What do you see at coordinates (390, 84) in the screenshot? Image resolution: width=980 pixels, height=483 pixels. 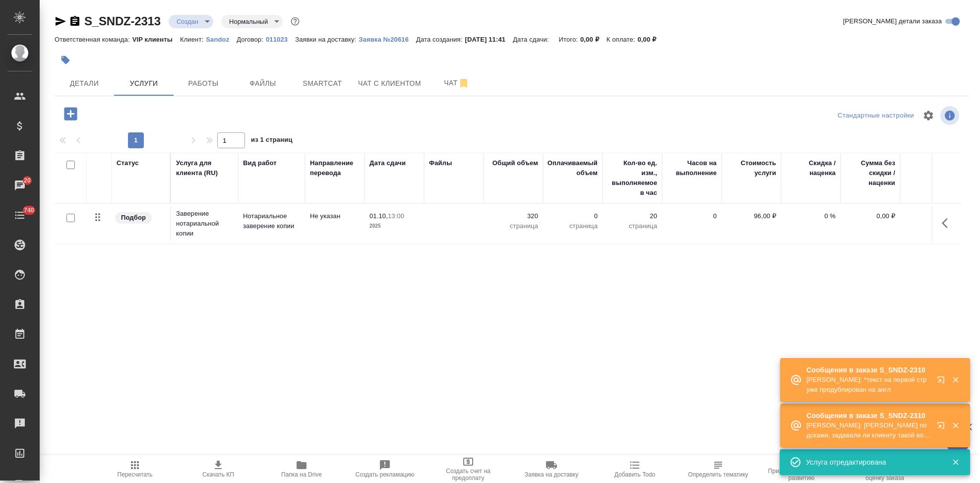 I see `span: Чат с клиентом` at bounding box center [390, 84].